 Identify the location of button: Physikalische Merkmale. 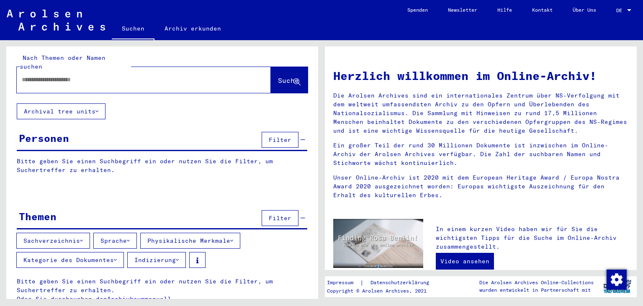
(190, 241).